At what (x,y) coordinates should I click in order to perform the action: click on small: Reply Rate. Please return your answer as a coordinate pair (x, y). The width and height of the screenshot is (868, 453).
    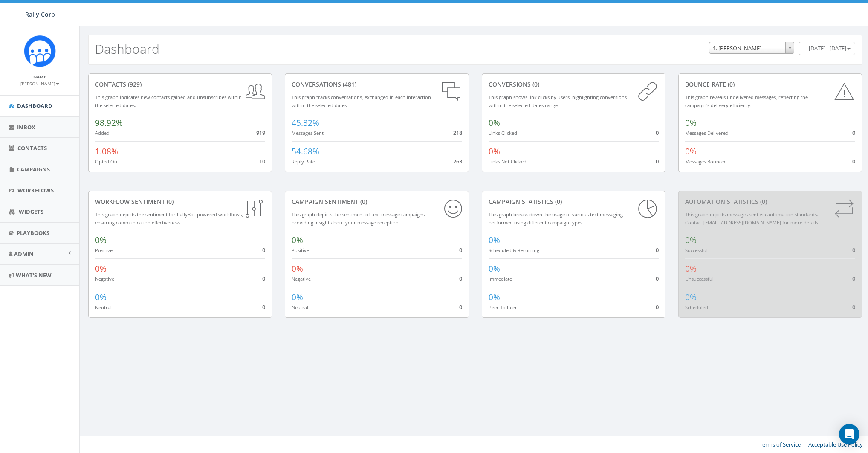
    Looking at the image, I should click on (303, 161).